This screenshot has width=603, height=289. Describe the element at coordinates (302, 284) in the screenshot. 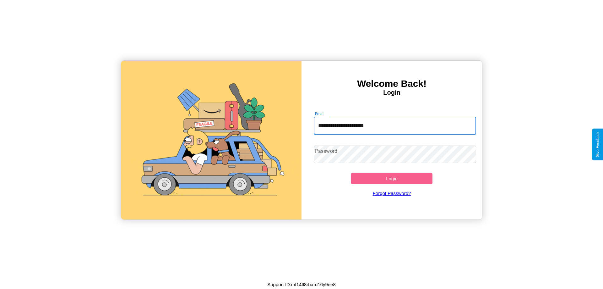

I see `p: Support ID: mf14fl8rhard16y9ee8` at that location.